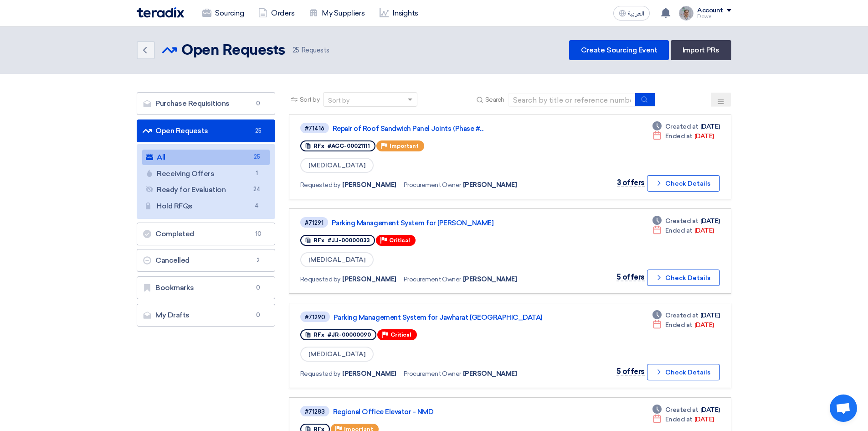 This screenshot has height=431, width=868. What do you see at coordinates (686, 13) in the screenshot?
I see `img: IMG_1753965247717.jpg` at bounding box center [686, 13].